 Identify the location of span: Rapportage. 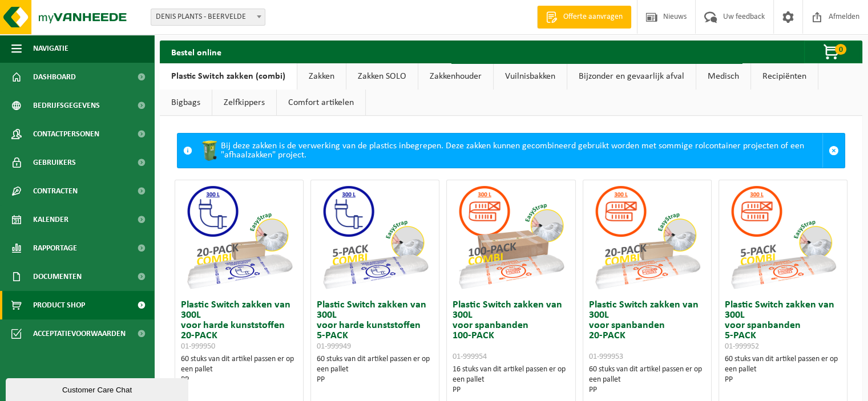
(55, 248).